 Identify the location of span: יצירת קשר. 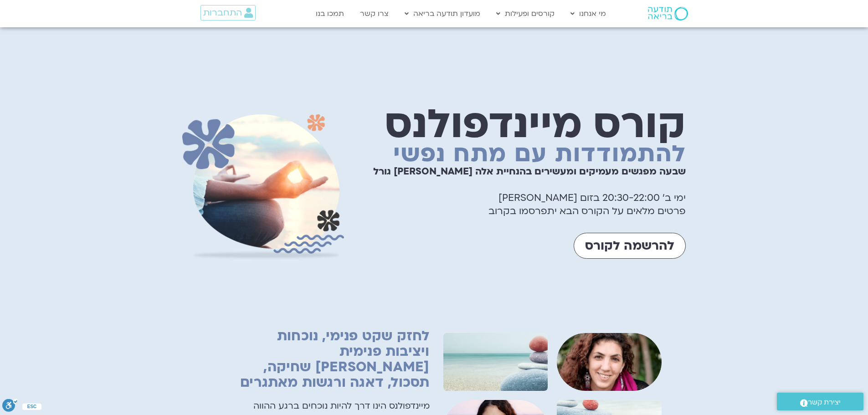
(824, 402).